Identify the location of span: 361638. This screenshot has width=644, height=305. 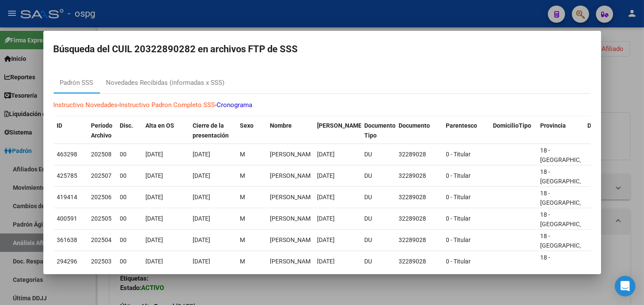
(67, 240).